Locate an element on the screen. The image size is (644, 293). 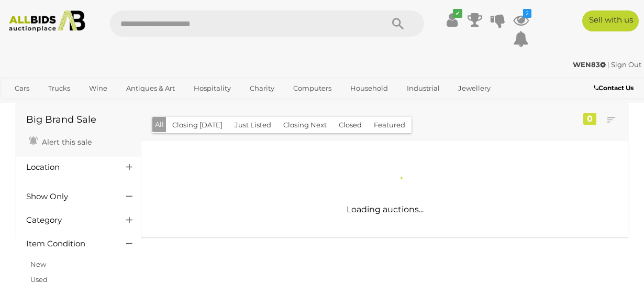
i: 2 is located at coordinates (527, 13).